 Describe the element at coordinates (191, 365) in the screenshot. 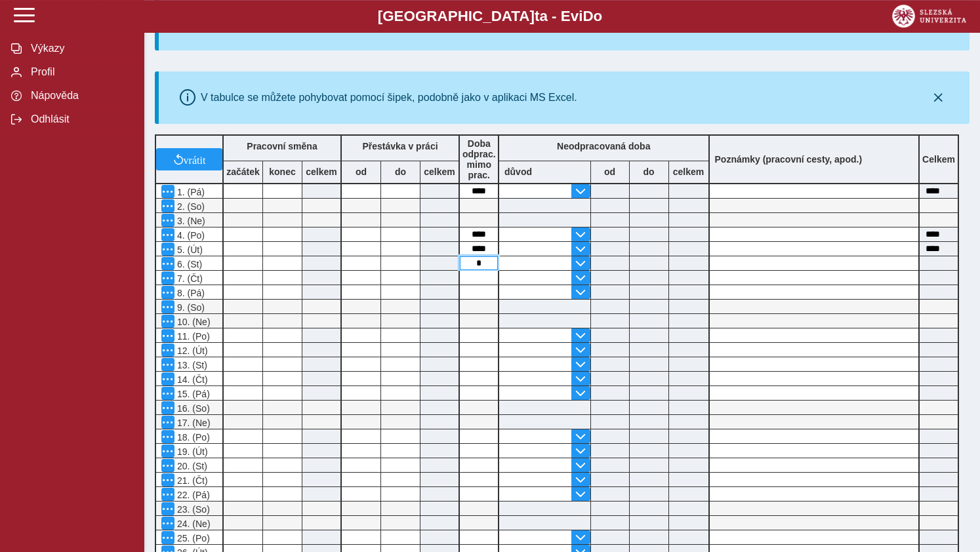

I see `span: 13. (St)` at that location.